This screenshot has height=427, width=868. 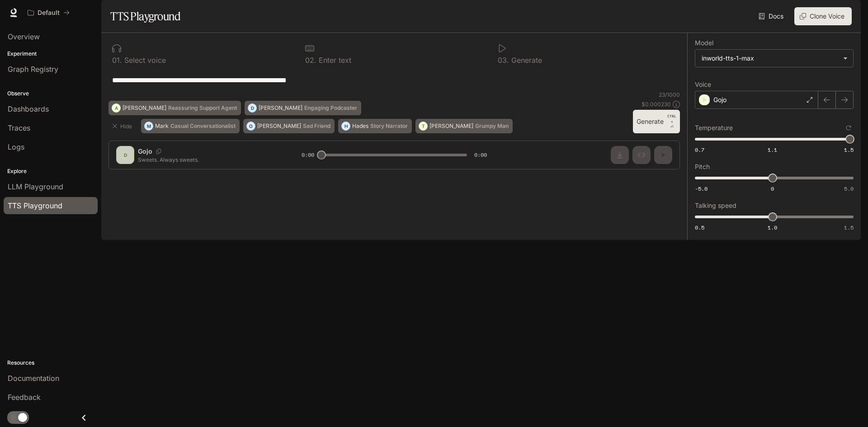 What do you see at coordinates (162, 126) in the screenshot?
I see `p: Mark` at bounding box center [162, 126].